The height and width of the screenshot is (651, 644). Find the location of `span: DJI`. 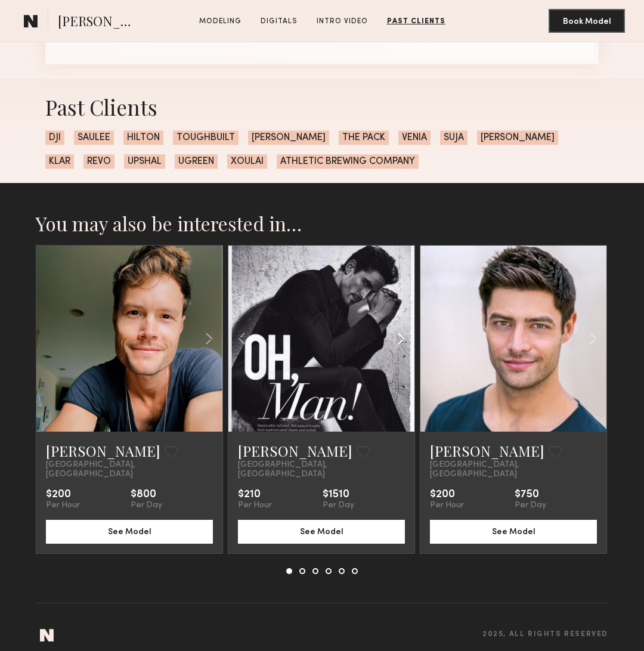

span: DJI is located at coordinates (55, 138).